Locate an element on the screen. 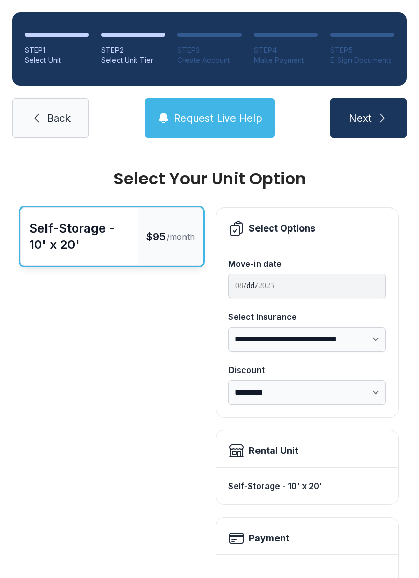 This screenshot has width=419, height=578. div: STEP 3 is located at coordinates (210, 50).